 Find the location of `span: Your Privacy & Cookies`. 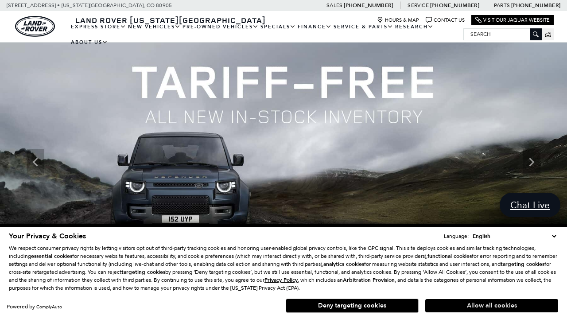

span: Your Privacy & Cookies is located at coordinates (47, 236).